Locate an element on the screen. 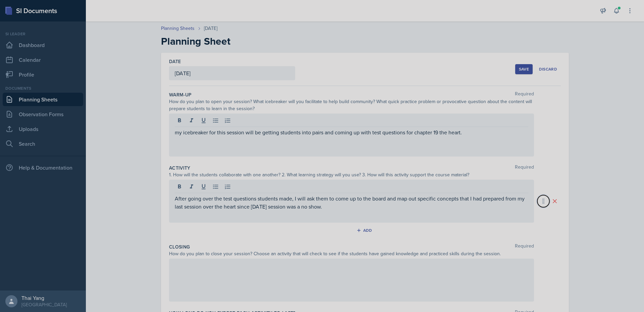  div: Thai Yang is located at coordinates (44, 298).